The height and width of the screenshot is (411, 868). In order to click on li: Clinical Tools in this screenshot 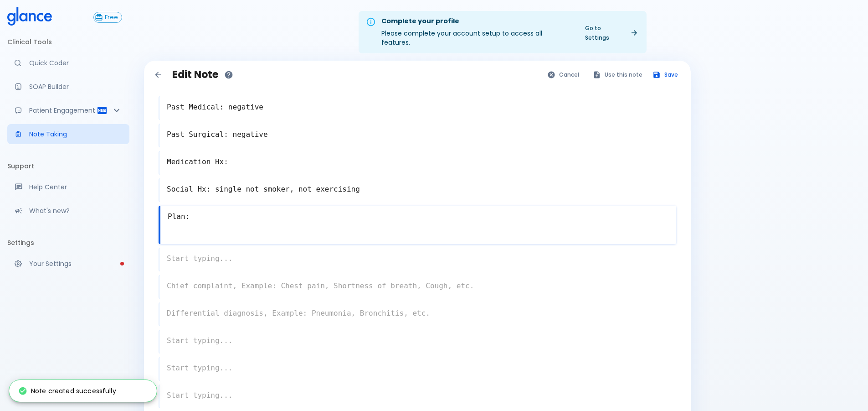, I will do `click(68, 42)`.